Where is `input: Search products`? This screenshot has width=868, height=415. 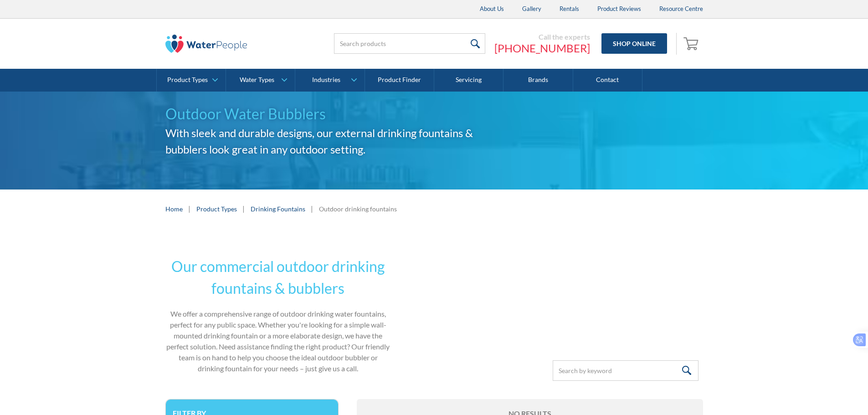 input: Search products is located at coordinates (409, 43).